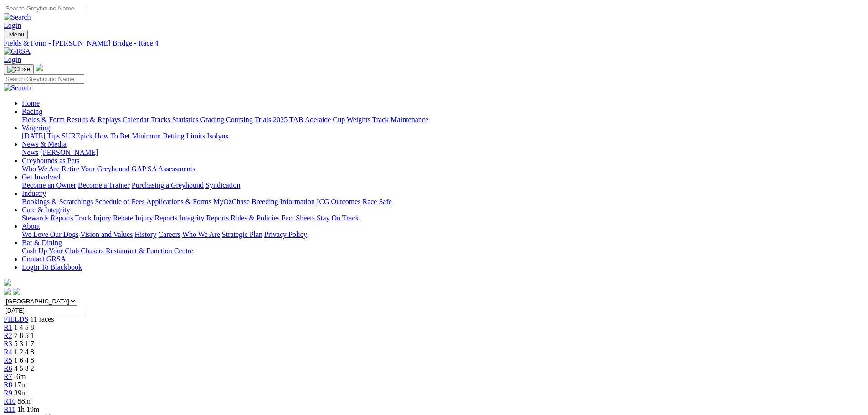  What do you see at coordinates (7, 344) in the screenshot?
I see `a: R3` at bounding box center [7, 344].